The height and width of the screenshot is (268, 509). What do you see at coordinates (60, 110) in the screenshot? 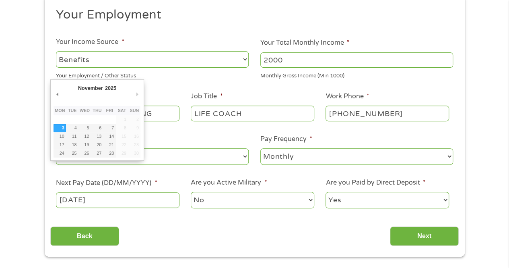
I see `abbr: Monday` at bounding box center [60, 110].